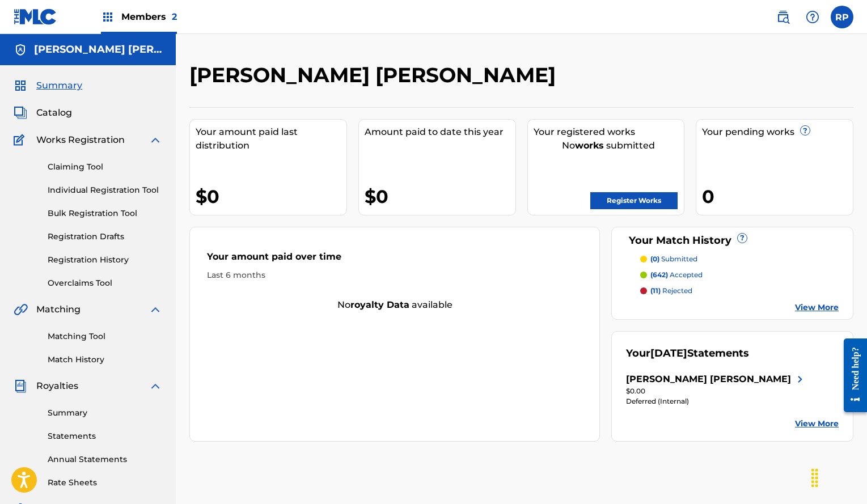 The width and height of the screenshot is (867, 504). Describe the element at coordinates (717, 391) in the screenshot. I see `div: $0.00` at that location.